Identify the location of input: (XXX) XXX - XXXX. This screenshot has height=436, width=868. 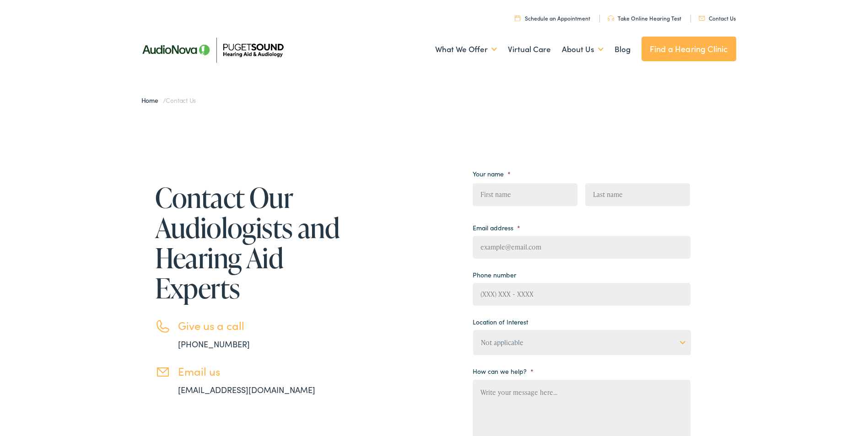
(581, 294).